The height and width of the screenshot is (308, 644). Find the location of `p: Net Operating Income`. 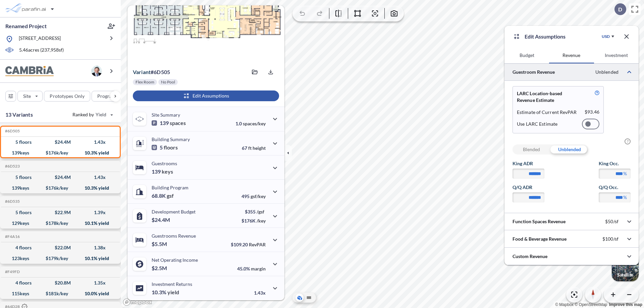

p: Net Operating Income is located at coordinates (175, 260).